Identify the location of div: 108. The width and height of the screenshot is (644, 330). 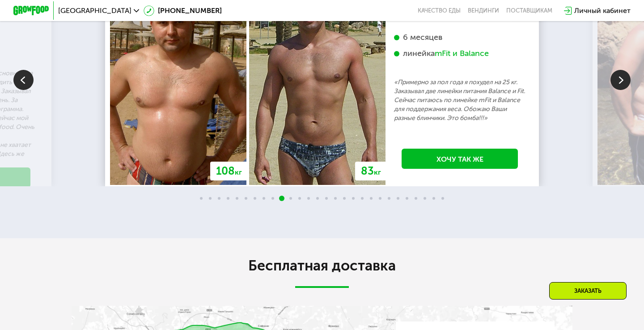
(229, 171).